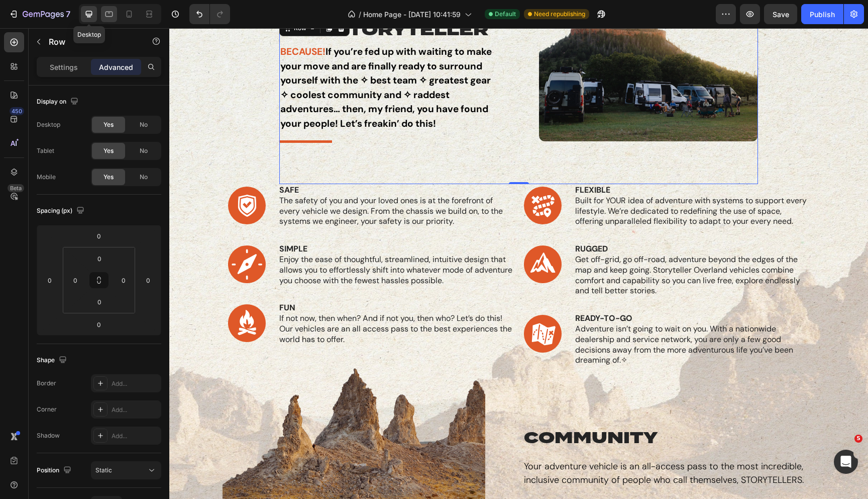  What do you see at coordinates (55, 470) in the screenshot?
I see `div: Position` at bounding box center [55, 470].